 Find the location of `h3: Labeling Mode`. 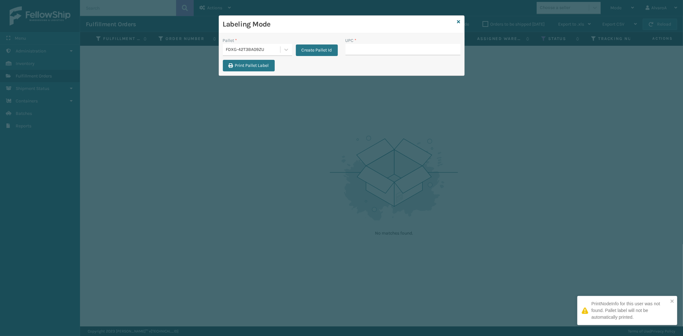

h3: Labeling Mode is located at coordinates (339, 24).